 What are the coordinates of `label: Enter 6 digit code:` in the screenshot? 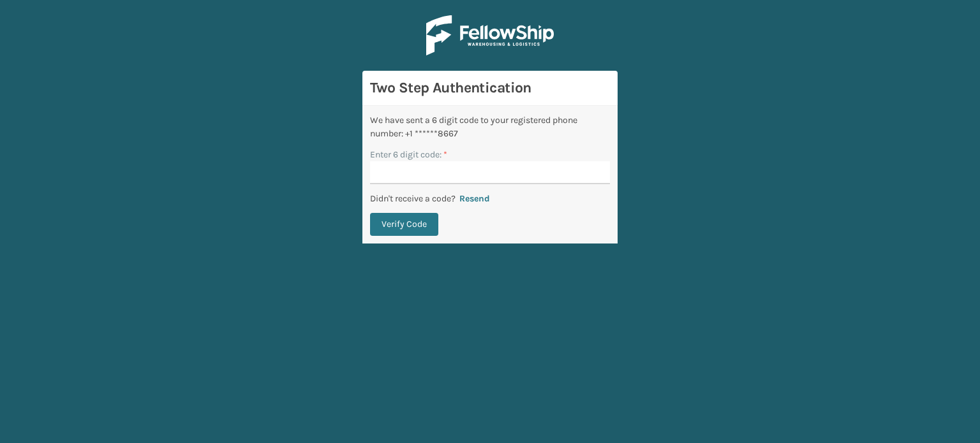 It's located at (409, 154).